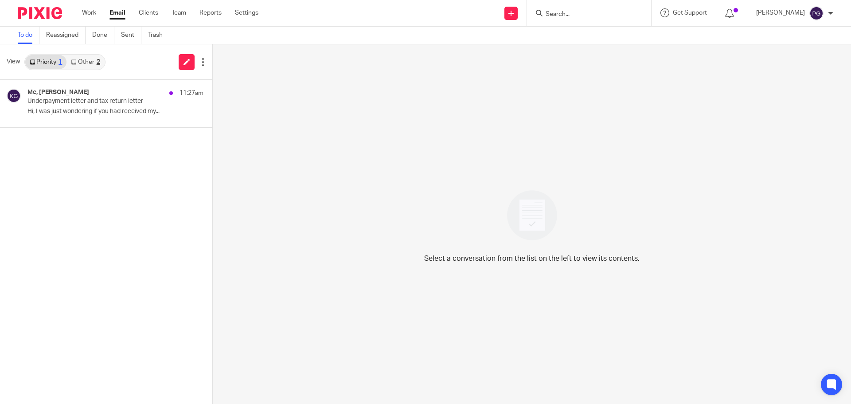  Describe the element at coordinates (98, 101) in the screenshot. I see `p: Underpayment letter and tax return letter` at that location.